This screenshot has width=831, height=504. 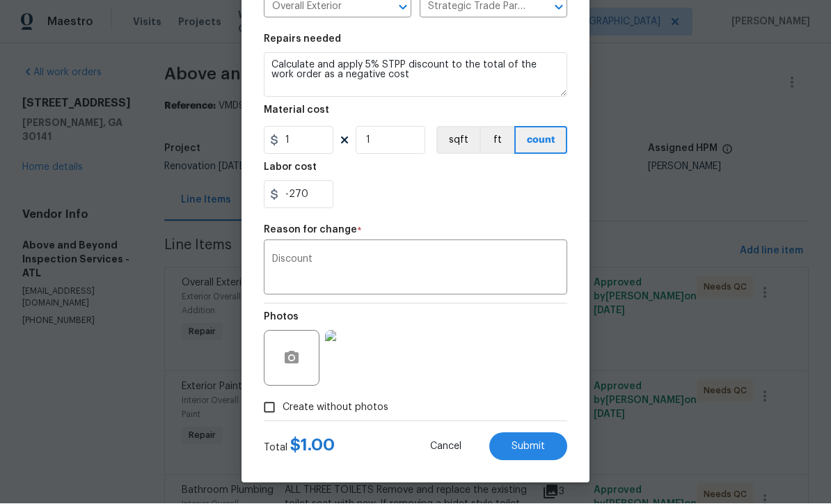 What do you see at coordinates (528, 447) in the screenshot?
I see `button: Submit` at bounding box center [528, 447].